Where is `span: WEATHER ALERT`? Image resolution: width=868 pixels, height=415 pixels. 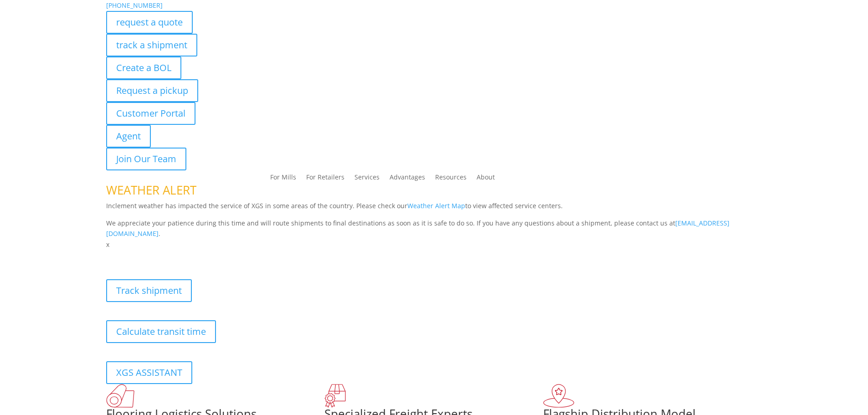
span: WEATHER ALERT is located at coordinates (151, 190).